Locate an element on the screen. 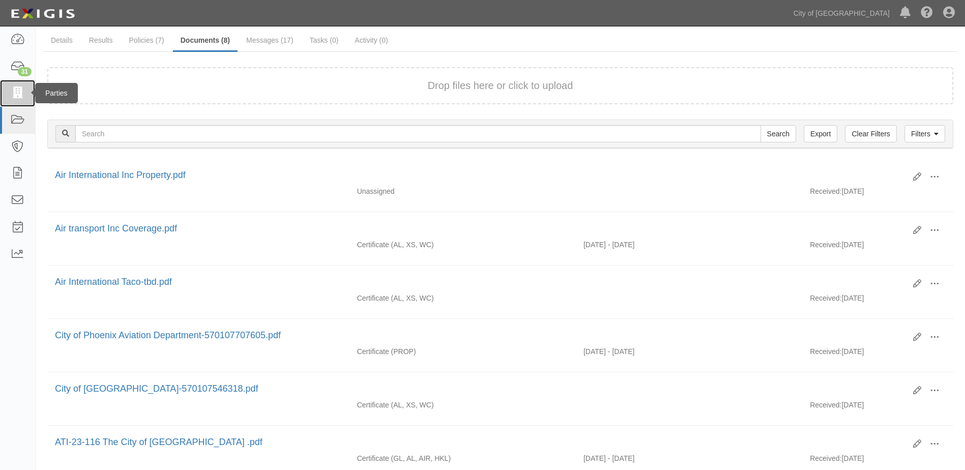  a: Activity (0) is located at coordinates (371, 40).